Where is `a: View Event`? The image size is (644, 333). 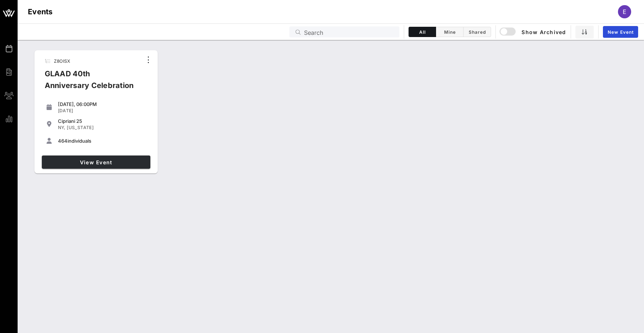
a: View Event is located at coordinates (96, 162).